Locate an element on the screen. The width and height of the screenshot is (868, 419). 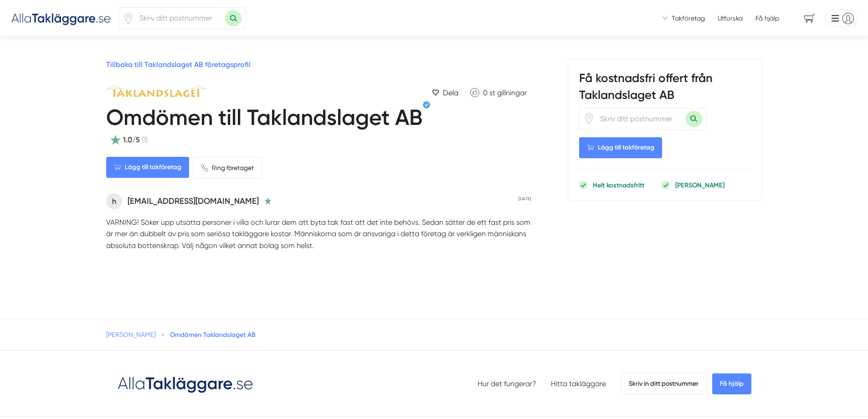
h3: Få kostnadsfri offert från Taklandslaget AB is located at coordinates (665, 89).